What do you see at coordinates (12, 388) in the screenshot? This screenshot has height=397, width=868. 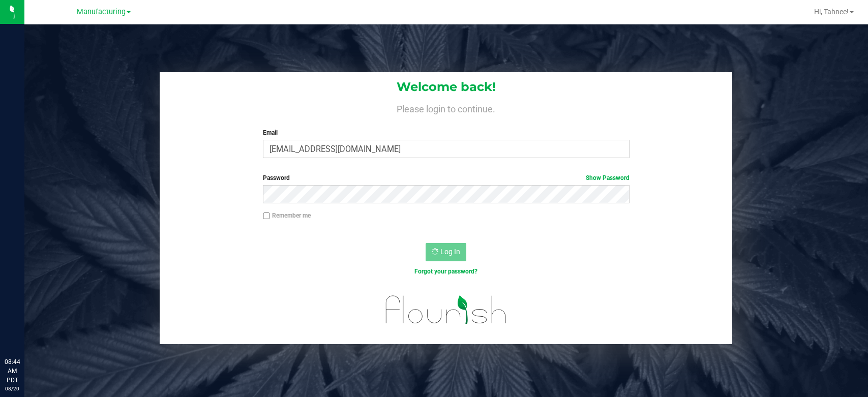 I see `p: 08/20` at bounding box center [12, 388].